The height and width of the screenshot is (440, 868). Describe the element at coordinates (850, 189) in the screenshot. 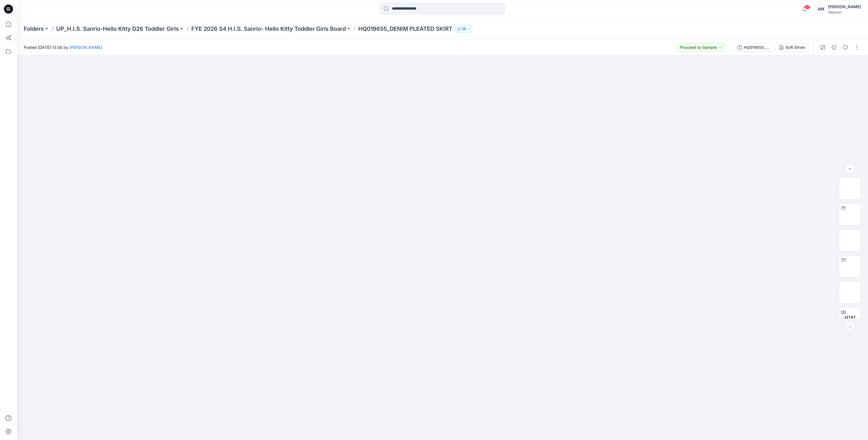

I see `img: WM TD 3T MULTI PC-ALL Colorway wo Avatar` at that location.